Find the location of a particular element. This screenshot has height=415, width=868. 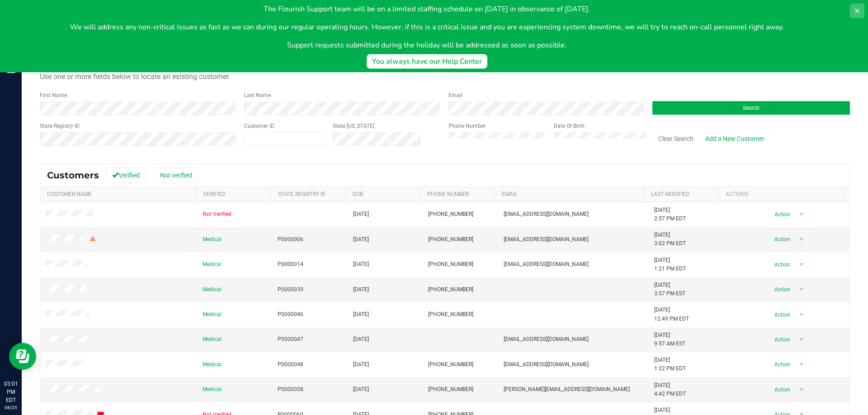

label: Customer ID is located at coordinates (259, 126).